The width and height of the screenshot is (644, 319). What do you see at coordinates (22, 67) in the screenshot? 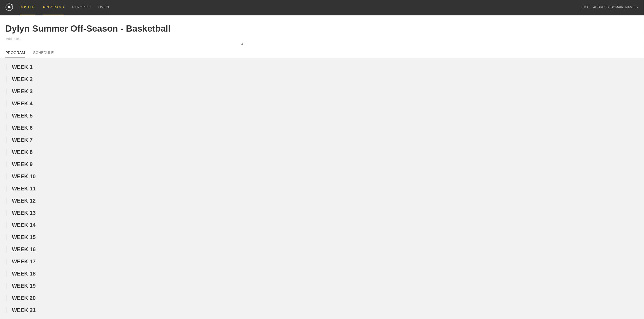
I see `span: WEEK 1` at bounding box center [22, 67].